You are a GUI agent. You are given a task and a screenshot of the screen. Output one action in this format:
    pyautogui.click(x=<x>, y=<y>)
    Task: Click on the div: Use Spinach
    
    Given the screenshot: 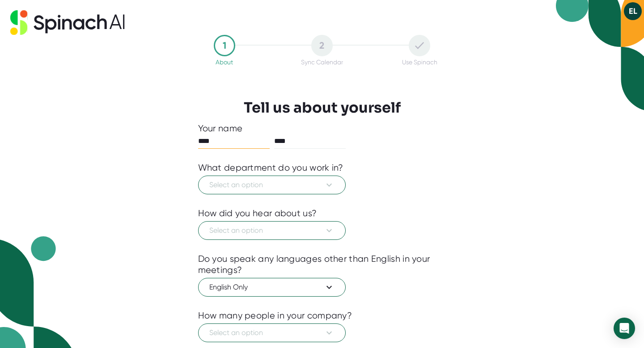 What is the action you would take?
    pyautogui.click(x=420, y=62)
    